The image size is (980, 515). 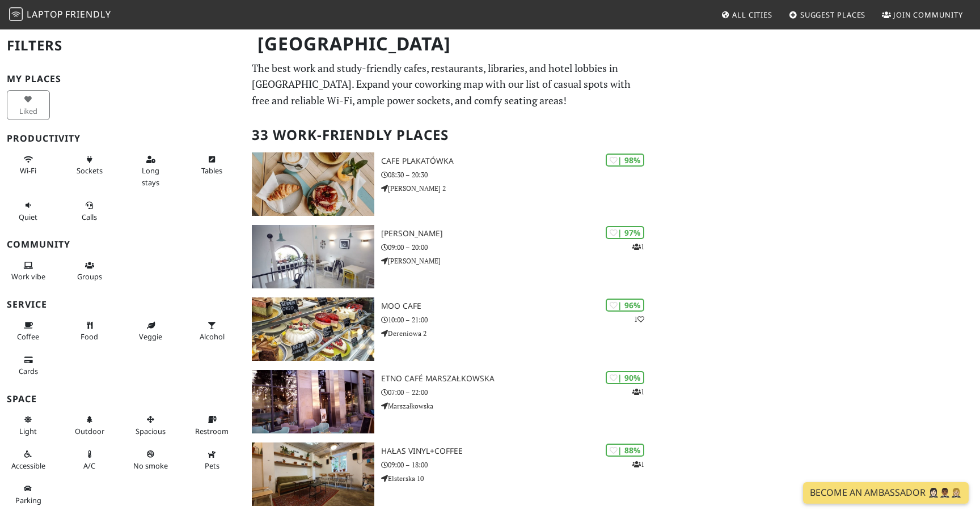 What do you see at coordinates (211, 431) in the screenshot?
I see `span: Restroom` at bounding box center [211, 431].